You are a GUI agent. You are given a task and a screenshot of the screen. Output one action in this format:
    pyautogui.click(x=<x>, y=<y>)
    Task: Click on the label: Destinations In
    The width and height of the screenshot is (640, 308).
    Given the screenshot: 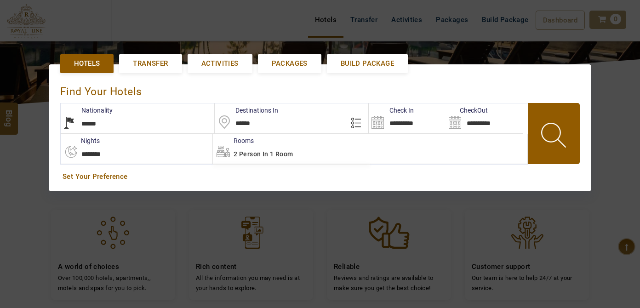 What is the action you would take?
    pyautogui.click(x=246, y=110)
    